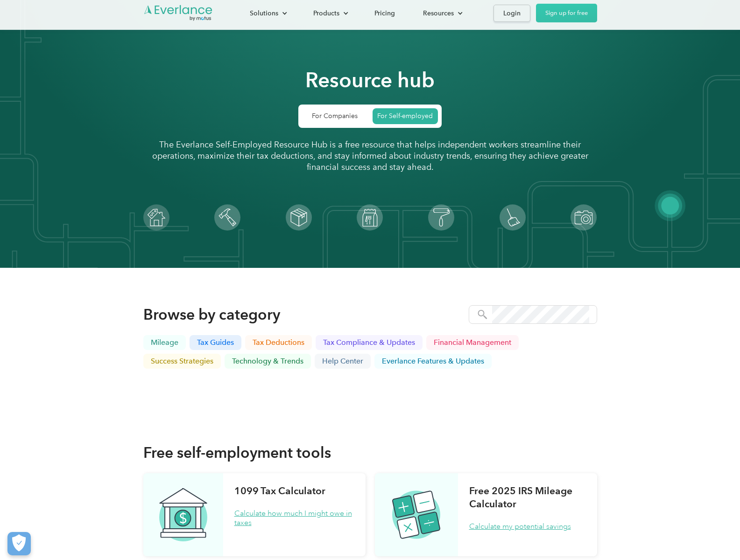  I want to click on h3: 1099 Tax Calculator, so click(280, 491).